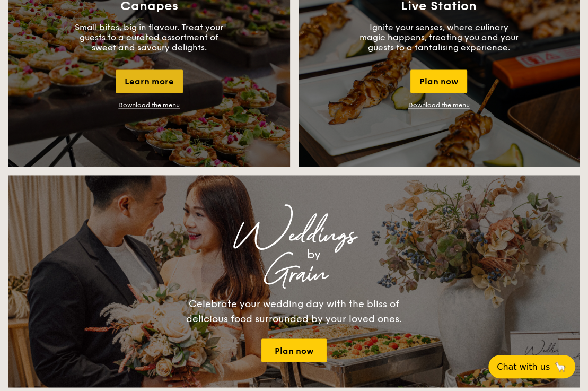  I want to click on div: by, so click(314, 254).